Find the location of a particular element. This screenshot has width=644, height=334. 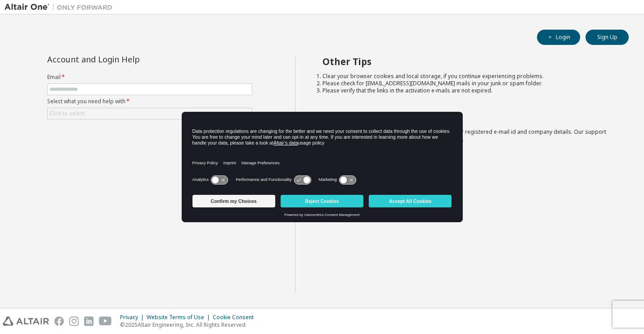

li: Clear your browser cookies and local storage, if you continue experiencing problems. is located at coordinates (468, 76).